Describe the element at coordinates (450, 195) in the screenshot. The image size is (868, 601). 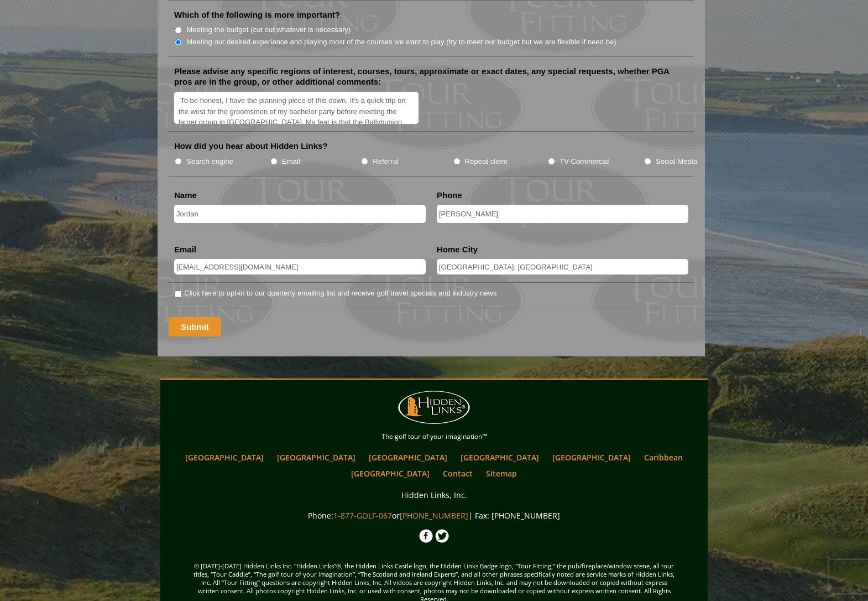
I see `label: Phone` at that location.